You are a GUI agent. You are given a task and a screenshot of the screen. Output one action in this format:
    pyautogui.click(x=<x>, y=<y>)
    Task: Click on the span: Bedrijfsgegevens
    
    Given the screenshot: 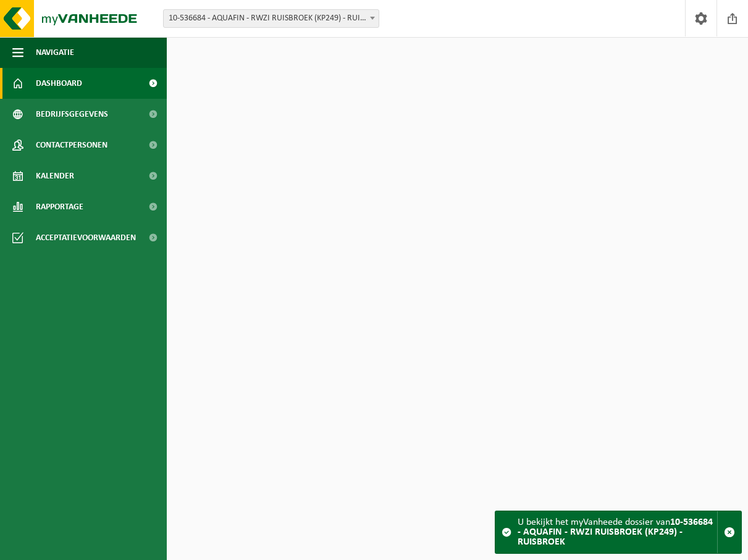 What is the action you would take?
    pyautogui.click(x=72, y=114)
    